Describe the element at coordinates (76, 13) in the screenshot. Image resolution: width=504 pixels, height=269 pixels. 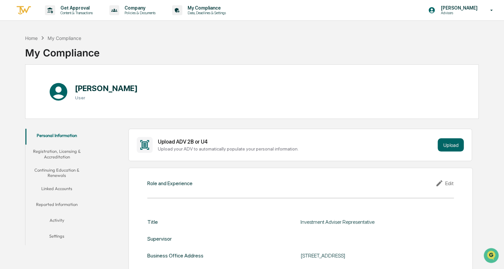
I see `p: Content & Transactions` at that location.